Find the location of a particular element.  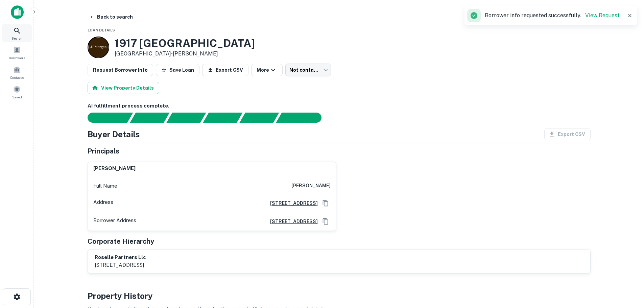

span: Borrowers is located at coordinates (17, 58).